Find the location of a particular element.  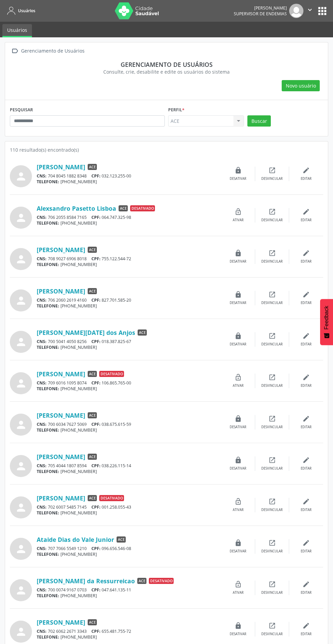

button: apps is located at coordinates (322, 11).